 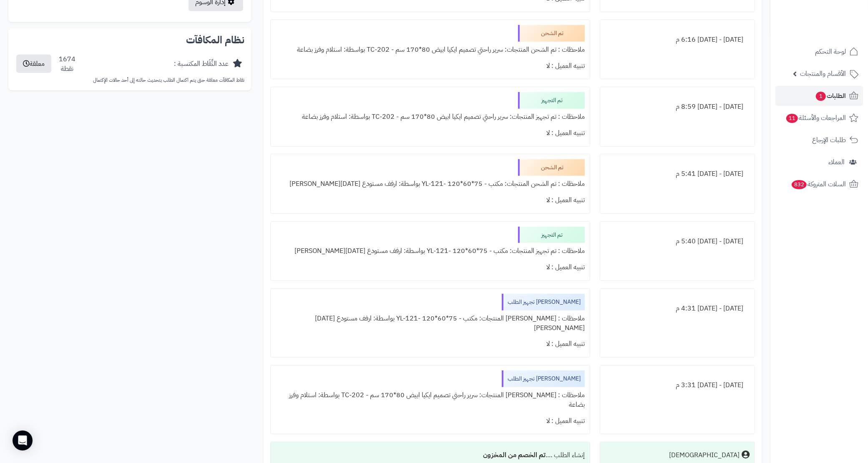 What do you see at coordinates (816, 117) in the screenshot?
I see `span: المراجعات والأسئلة` at bounding box center [816, 117].